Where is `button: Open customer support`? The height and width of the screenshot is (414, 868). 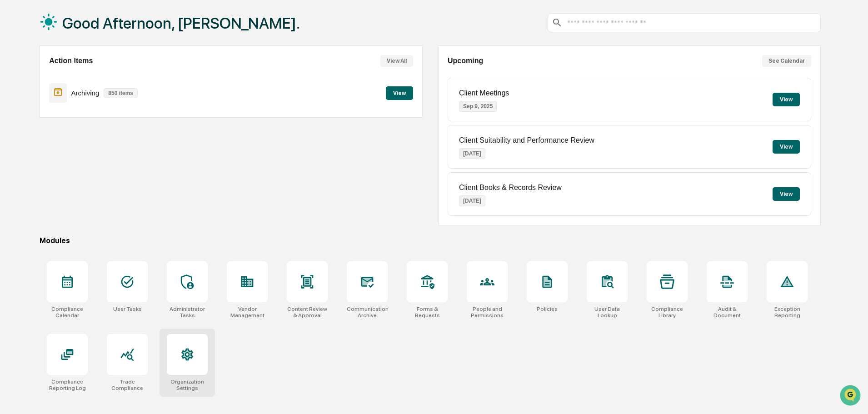 button: Open customer support is located at coordinates (11, 11).